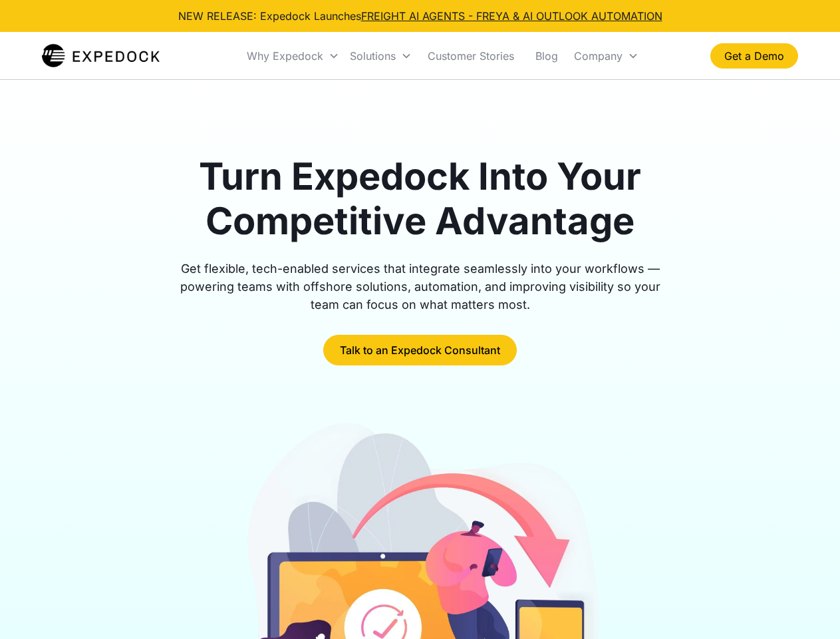 The image size is (840, 639). I want to click on a: Customer Stories, so click(471, 56).